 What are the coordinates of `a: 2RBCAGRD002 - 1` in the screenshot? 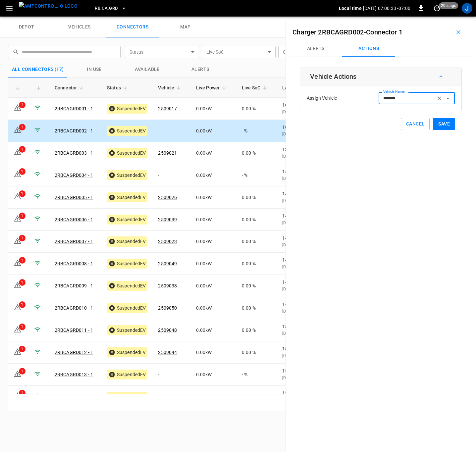 It's located at (74, 131).